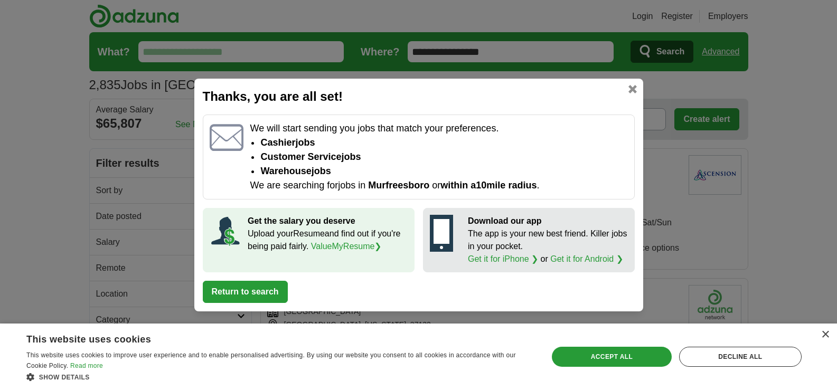  Describe the element at coordinates (327, 240) in the screenshot. I see `p: Upload your Resume and find out if you're being paid fairly.` at that location.